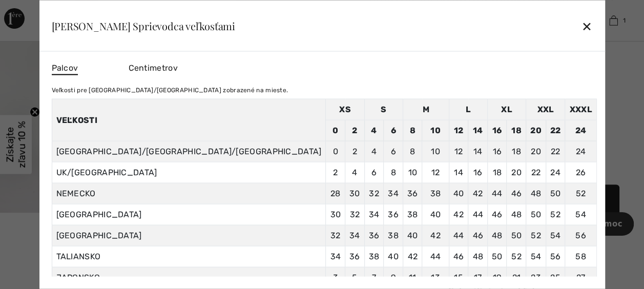 The width and height of the screenshot is (644, 289). Describe the element at coordinates (555, 276) in the screenshot. I see `td: 25` at that location.